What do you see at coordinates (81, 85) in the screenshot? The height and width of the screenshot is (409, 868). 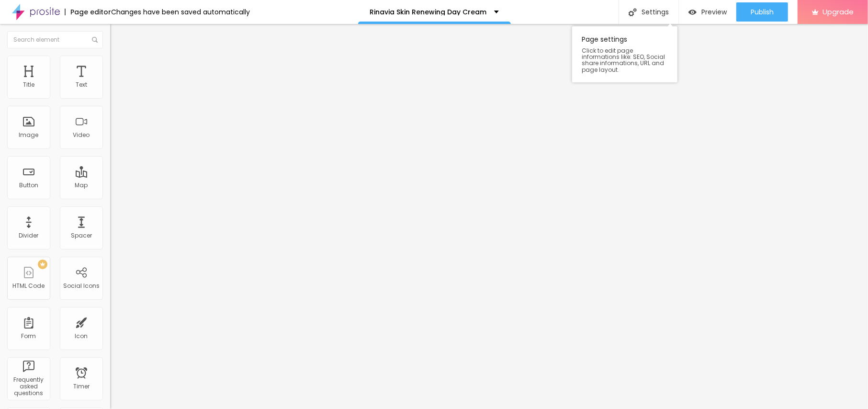 I see `div: Text` at bounding box center [81, 85].